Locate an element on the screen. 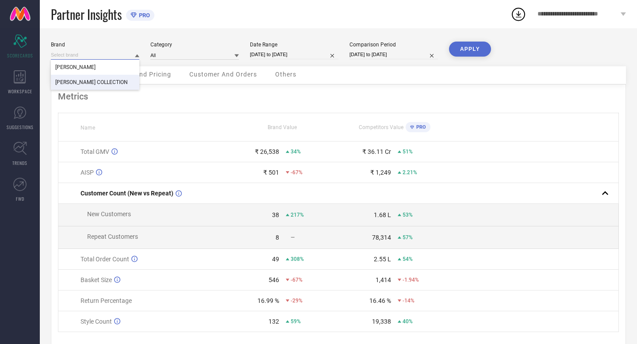 The image size is (637, 344). span: Customer Count (New vs Repeat) is located at coordinates (127, 193).